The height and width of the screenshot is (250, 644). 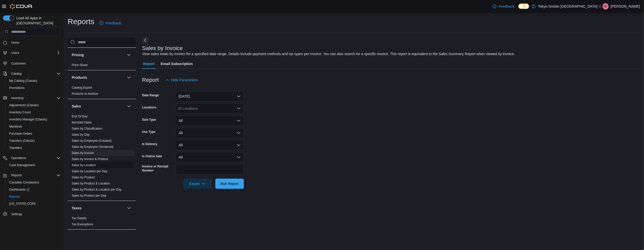 I want to click on h3: Taxes, so click(x=76, y=208).